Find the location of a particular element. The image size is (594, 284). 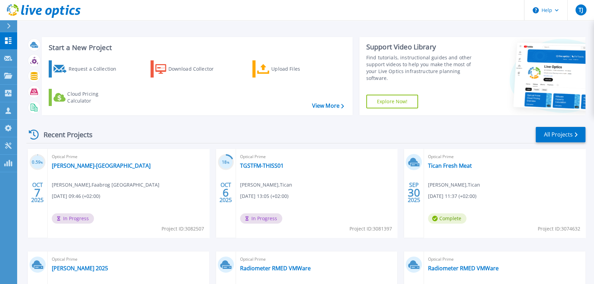

span: Project ID: 3081397 is located at coordinates (371, 229).